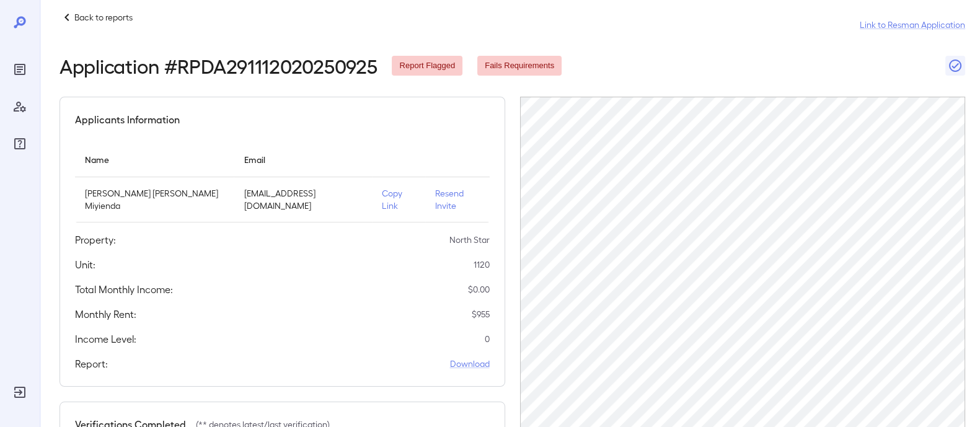 The height and width of the screenshot is (427, 980). I want to click on a: Link to Resman Application, so click(912, 25).